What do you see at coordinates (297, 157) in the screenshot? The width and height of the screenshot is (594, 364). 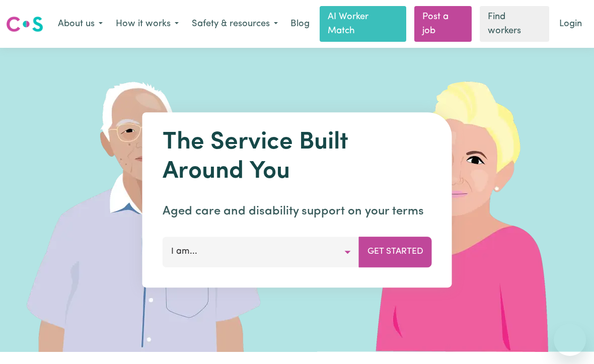 I see `h1: The Service Built Around You` at bounding box center [297, 157].